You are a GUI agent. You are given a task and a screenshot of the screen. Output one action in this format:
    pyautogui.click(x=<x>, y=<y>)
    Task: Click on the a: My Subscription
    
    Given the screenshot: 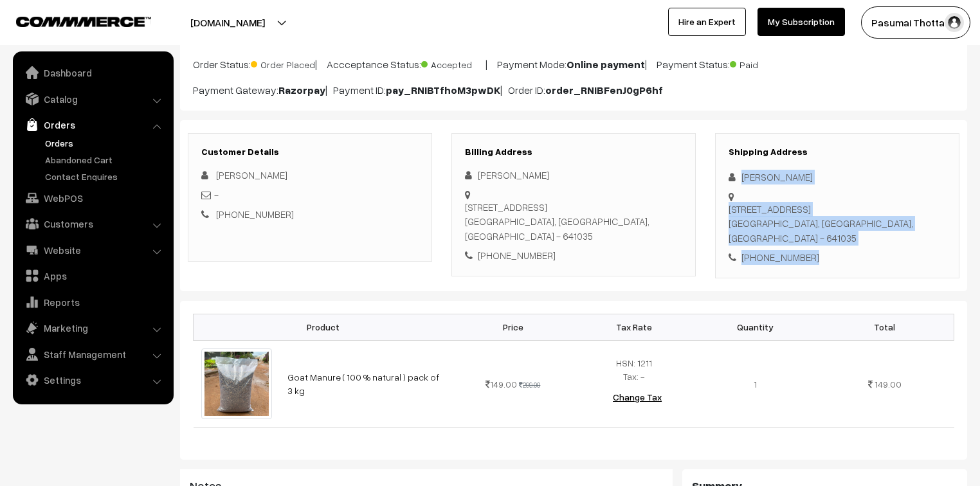 What is the action you would take?
    pyautogui.click(x=801, y=22)
    